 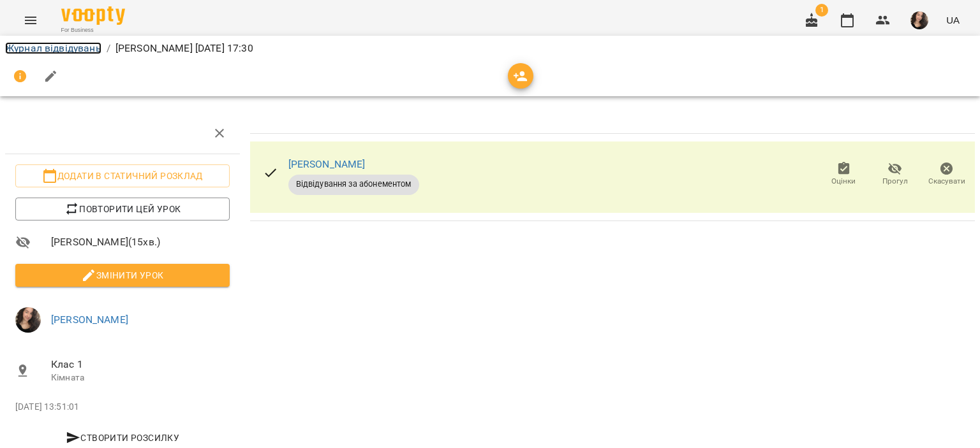 What do you see at coordinates (93, 30) in the screenshot?
I see `span: For Business` at bounding box center [93, 30].